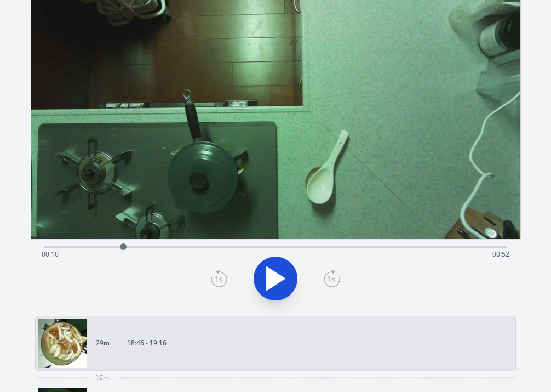 This screenshot has height=392, width=551. What do you see at coordinates (50, 254) in the screenshot?
I see `span: 00:10` at bounding box center [50, 254].